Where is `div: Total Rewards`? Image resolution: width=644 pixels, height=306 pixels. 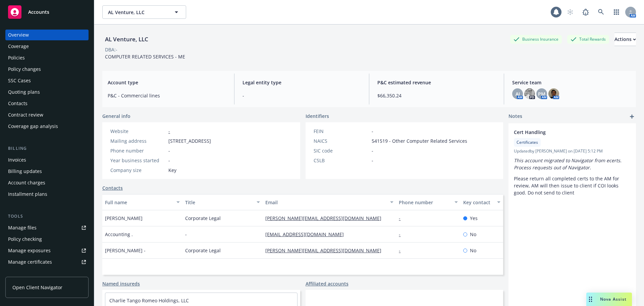
div: Total Rewards is located at coordinates (588, 39).